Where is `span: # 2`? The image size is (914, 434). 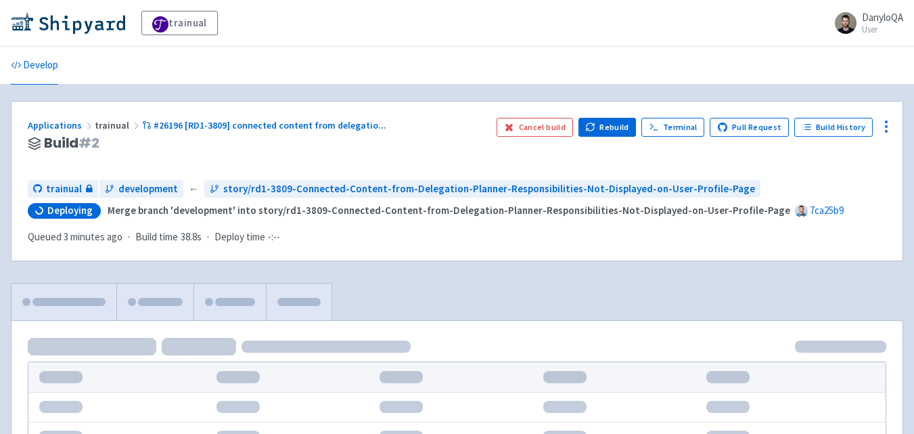 span: # 2 is located at coordinates (89, 143).